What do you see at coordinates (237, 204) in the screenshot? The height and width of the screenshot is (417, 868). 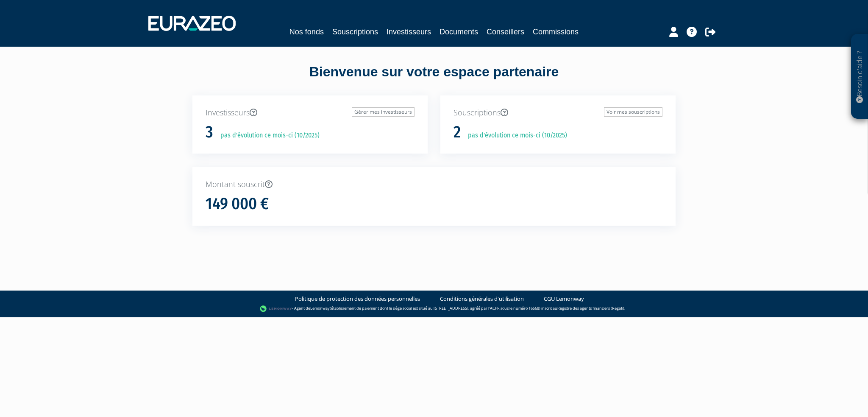 I see `h1: 149 000 €` at bounding box center [237, 204].